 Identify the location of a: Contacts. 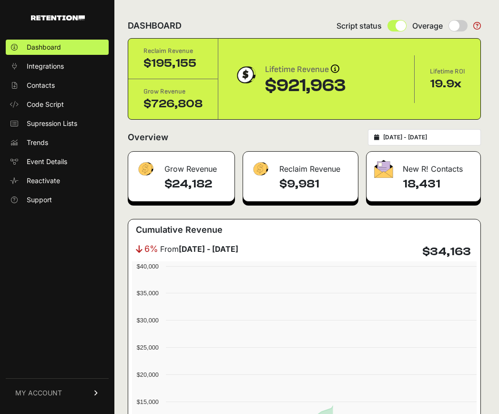
(57, 85).